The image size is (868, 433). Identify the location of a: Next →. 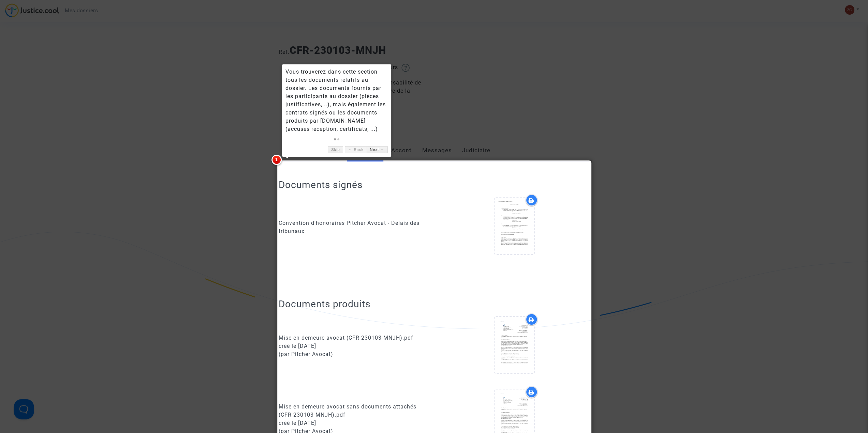
(377, 150).